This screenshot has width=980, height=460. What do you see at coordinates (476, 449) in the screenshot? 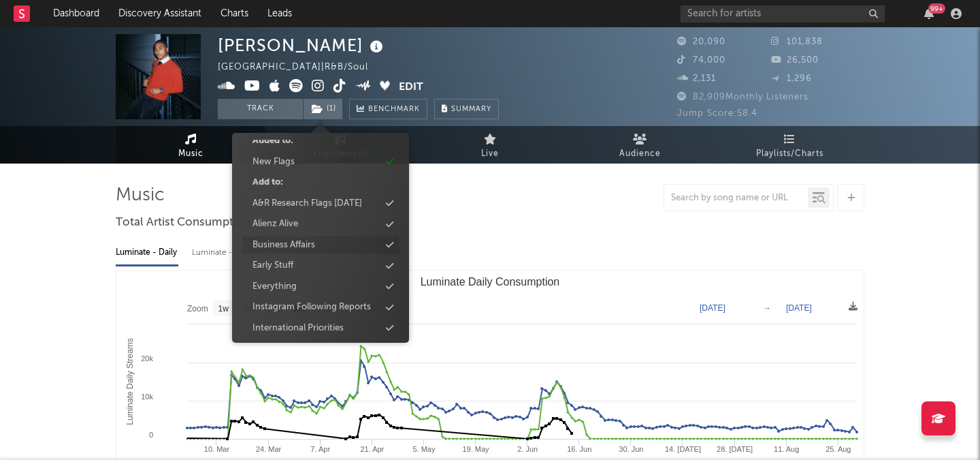
I see `text: 19. May` at bounding box center [476, 449].